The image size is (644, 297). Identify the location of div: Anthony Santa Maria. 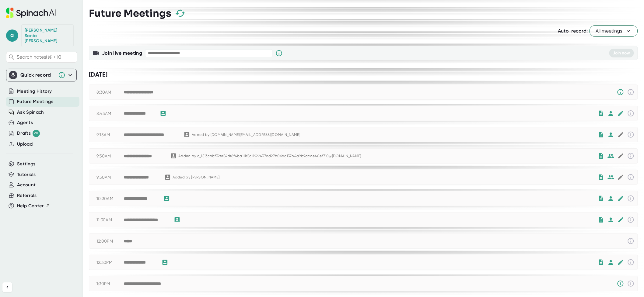
(47, 35).